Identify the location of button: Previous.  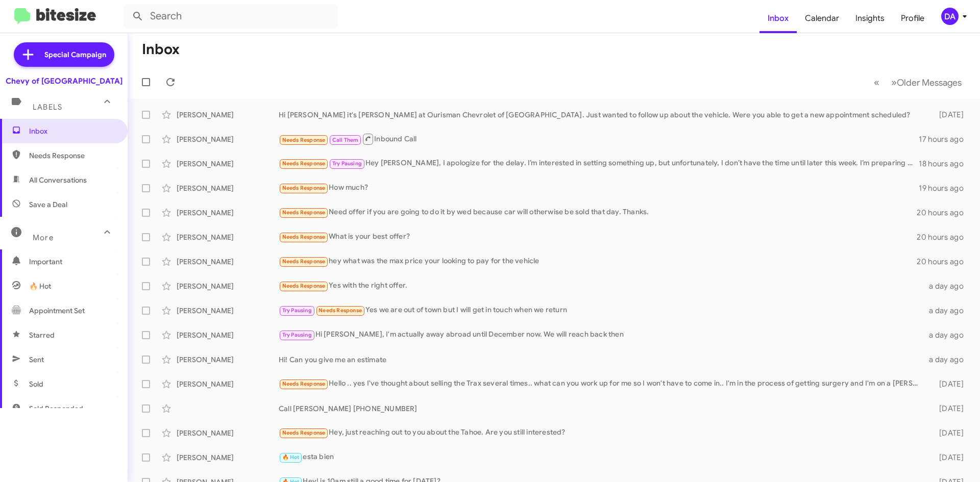
(876, 82).